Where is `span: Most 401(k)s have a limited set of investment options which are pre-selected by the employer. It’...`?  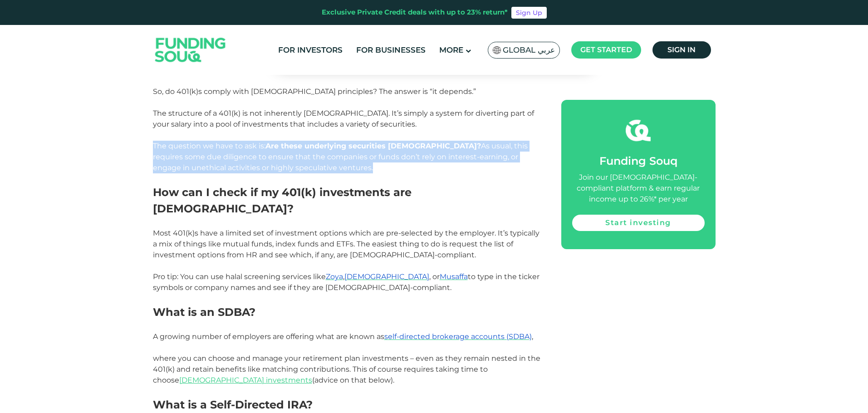 span: Most 401(k)s have a limited set of investment options which are pre-selected by the employer. It’... is located at coordinates (346, 244).